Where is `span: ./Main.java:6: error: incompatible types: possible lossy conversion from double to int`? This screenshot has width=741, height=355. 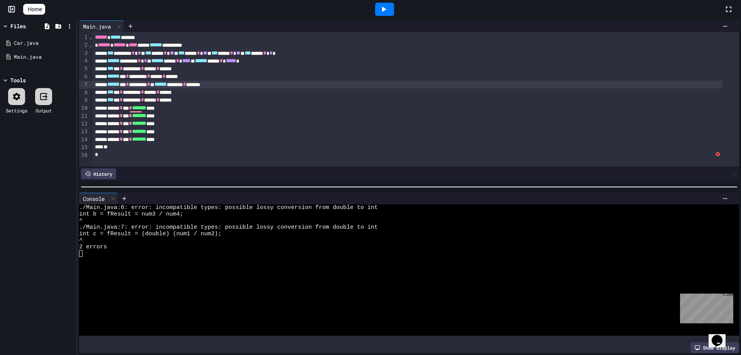 span: ./Main.java:6: error: incompatible types: possible lossy conversion from double to int is located at coordinates (228, 207).